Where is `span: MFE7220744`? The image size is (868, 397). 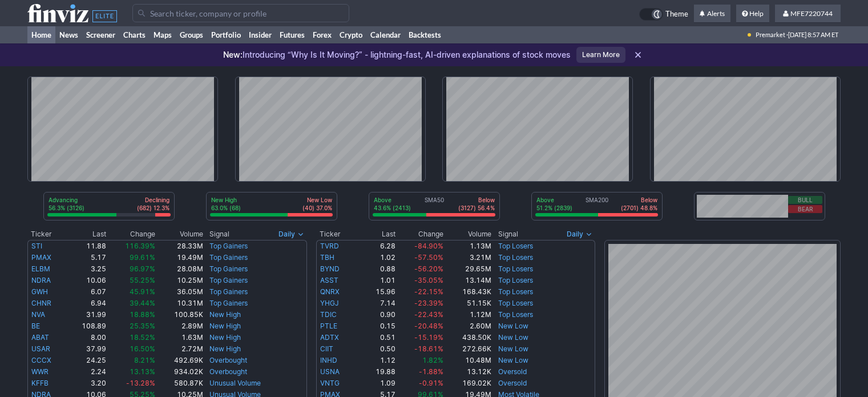 span: MFE7220744 is located at coordinates (812, 13).